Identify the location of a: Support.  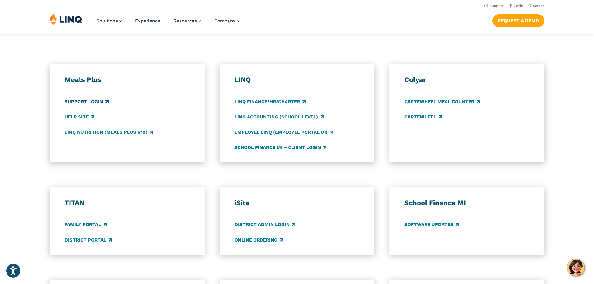
(494, 6).